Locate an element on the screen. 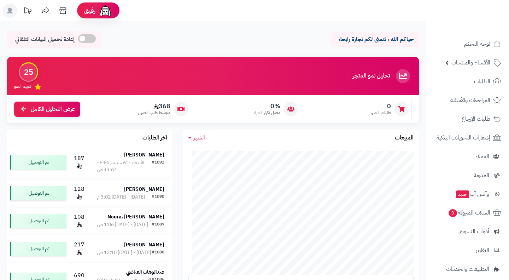 This screenshot has height=280, width=509. span: متوسط طلب العميل is located at coordinates (154, 112).